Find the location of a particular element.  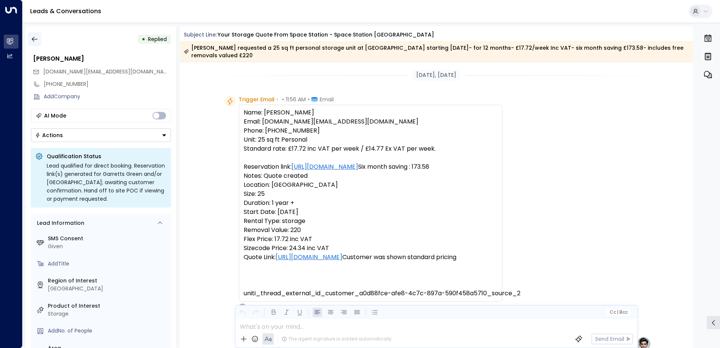

button: Cc|Bcc is located at coordinates (619, 312).